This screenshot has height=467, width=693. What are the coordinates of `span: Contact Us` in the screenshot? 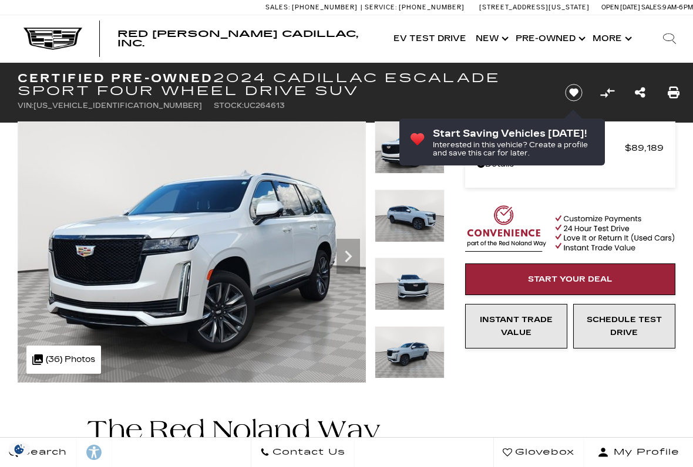 It's located at (307, 453).